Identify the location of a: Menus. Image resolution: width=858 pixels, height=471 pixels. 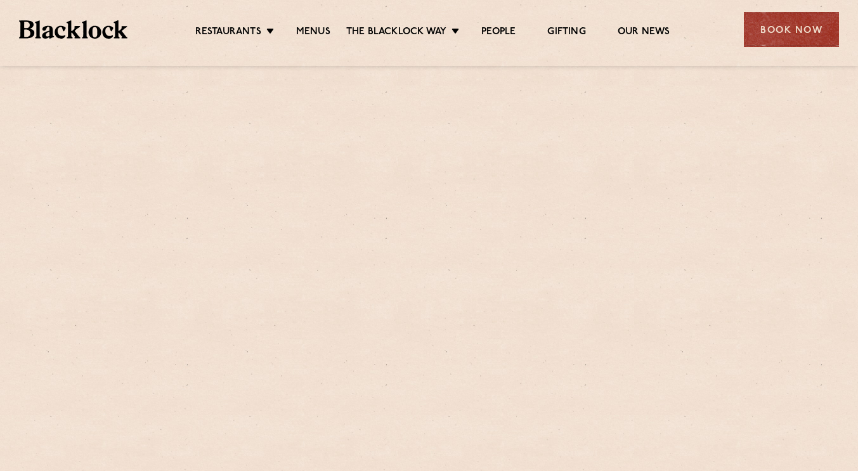
(313, 33).